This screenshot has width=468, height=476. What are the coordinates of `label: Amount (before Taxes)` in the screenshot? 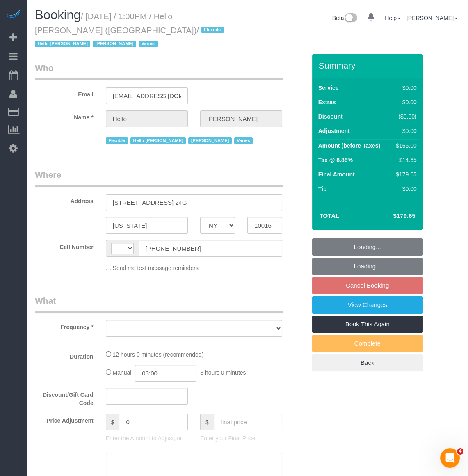 It's located at (349, 146).